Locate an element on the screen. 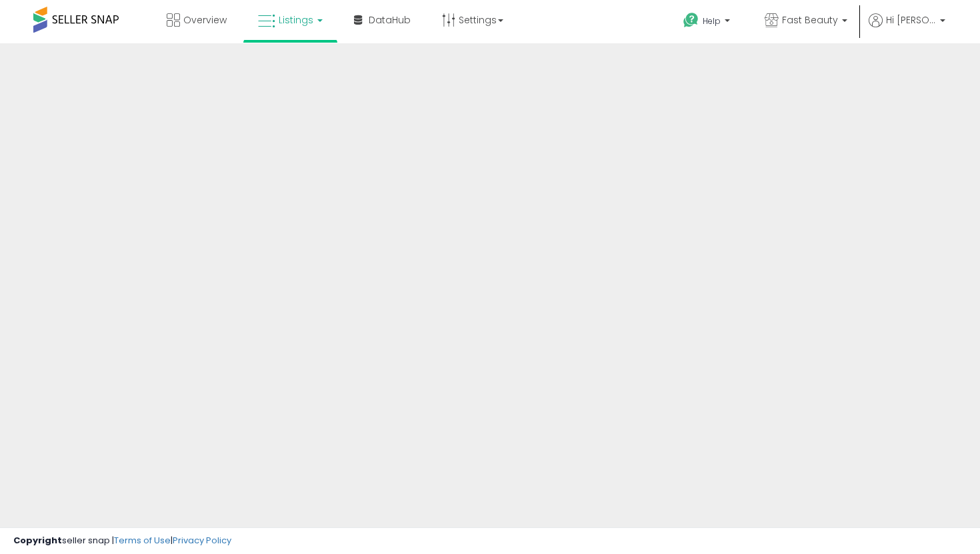  a: Terms of Use is located at coordinates (142, 540).